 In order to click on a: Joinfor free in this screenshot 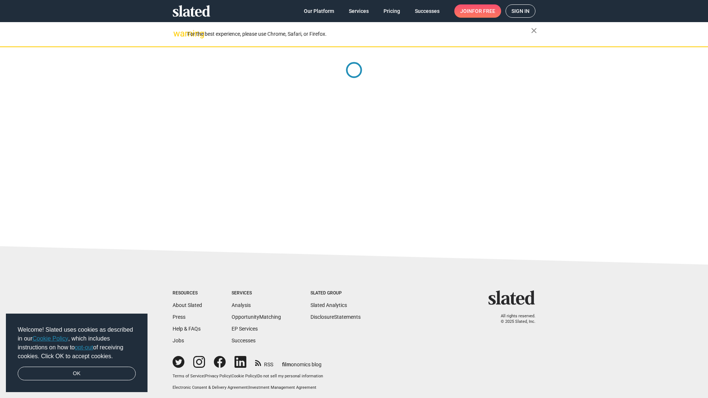, I will do `click(478, 11)`.